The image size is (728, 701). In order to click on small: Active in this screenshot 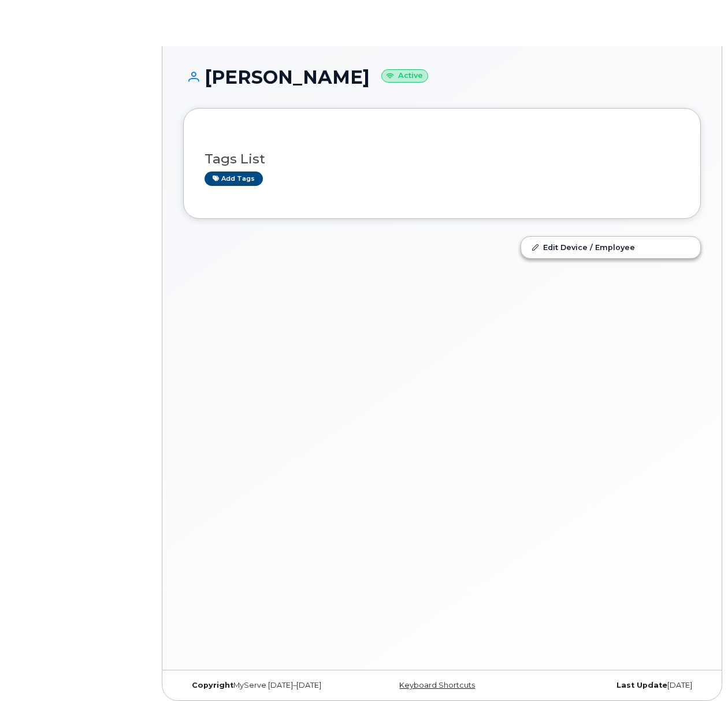, I will do `click(404, 75)`.